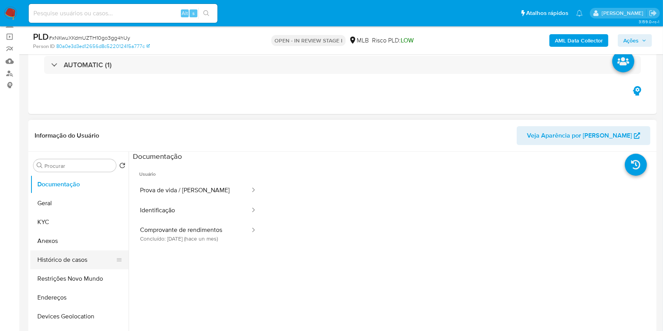 The height and width of the screenshot is (331, 663). What do you see at coordinates (579, 40) in the screenshot?
I see `button: AML Data Collector` at bounding box center [579, 40].